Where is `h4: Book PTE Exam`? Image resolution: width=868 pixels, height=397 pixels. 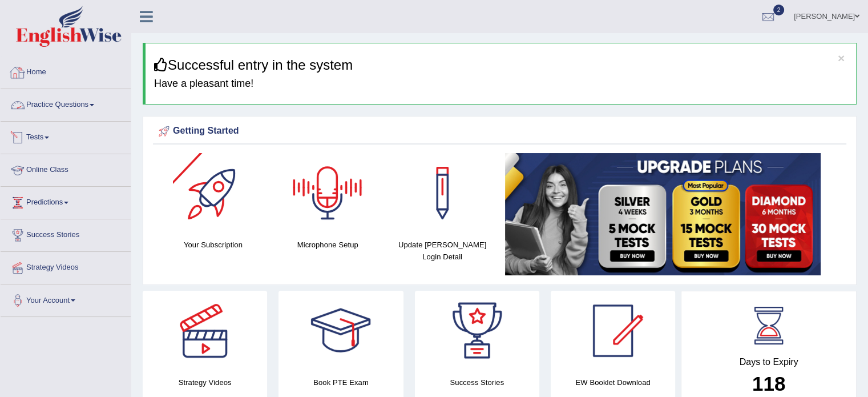 h4: Book PTE Exam is located at coordinates (341, 382).